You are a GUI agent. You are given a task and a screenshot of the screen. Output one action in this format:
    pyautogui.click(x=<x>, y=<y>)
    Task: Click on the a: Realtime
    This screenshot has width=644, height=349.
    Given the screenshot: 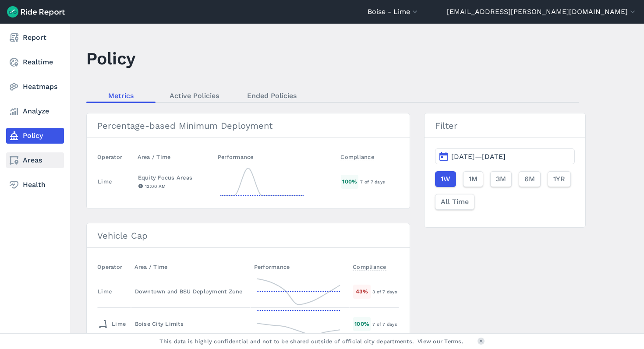 What is the action you would take?
    pyautogui.click(x=35, y=62)
    